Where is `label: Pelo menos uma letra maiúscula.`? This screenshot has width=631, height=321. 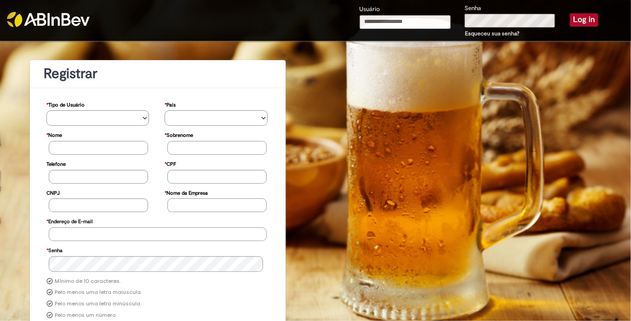 label: Pelo menos uma letra maiúscula. is located at coordinates (98, 293).